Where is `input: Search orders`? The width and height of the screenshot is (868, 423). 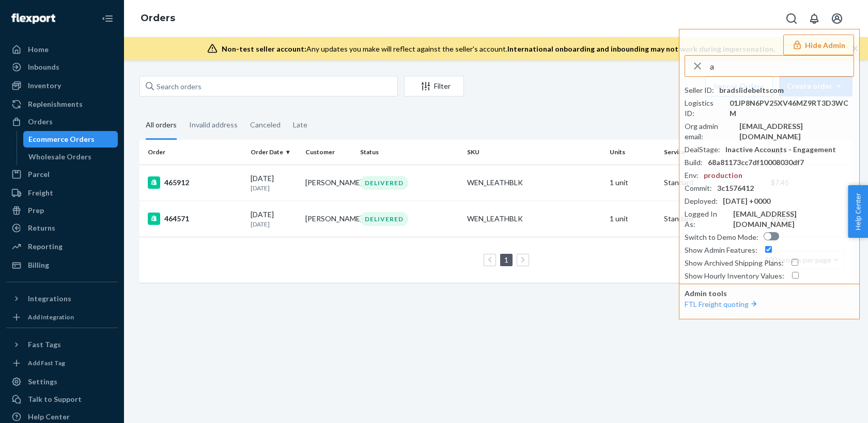 input: Search orders is located at coordinates (269, 86).